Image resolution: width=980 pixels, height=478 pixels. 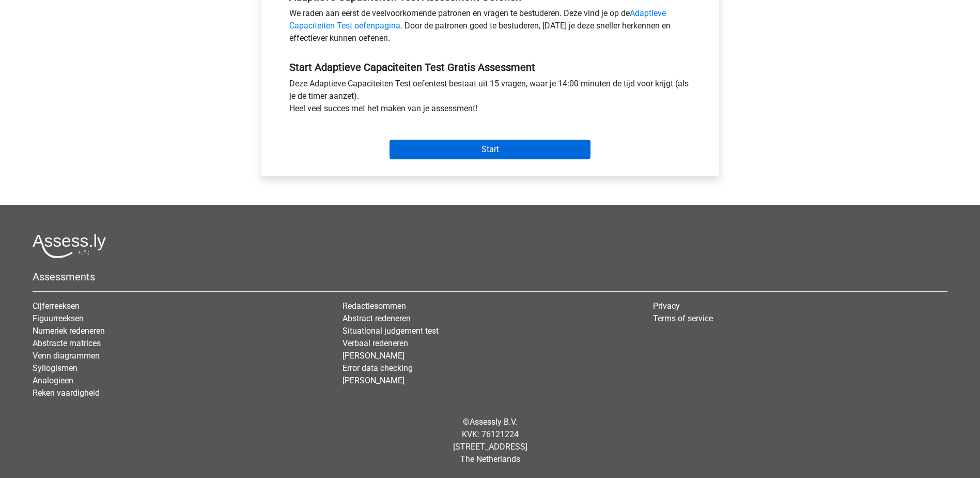 What do you see at coordinates (374, 305) in the screenshot?
I see `a: Redactiesommen` at bounding box center [374, 305].